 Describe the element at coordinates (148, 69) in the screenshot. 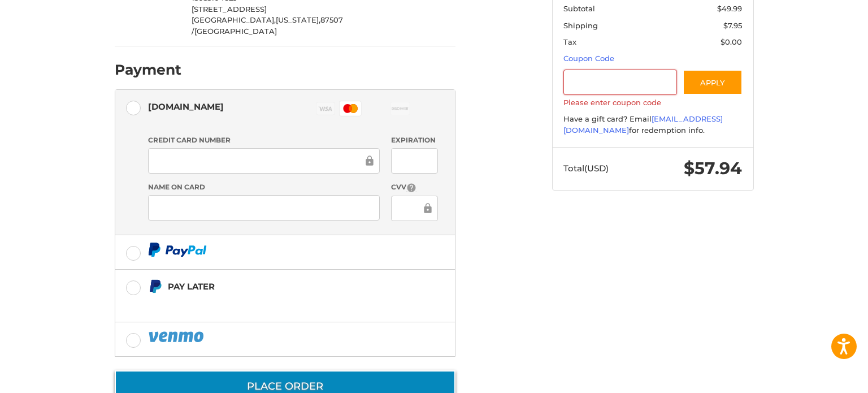

I see `h2: Payment` at that location.